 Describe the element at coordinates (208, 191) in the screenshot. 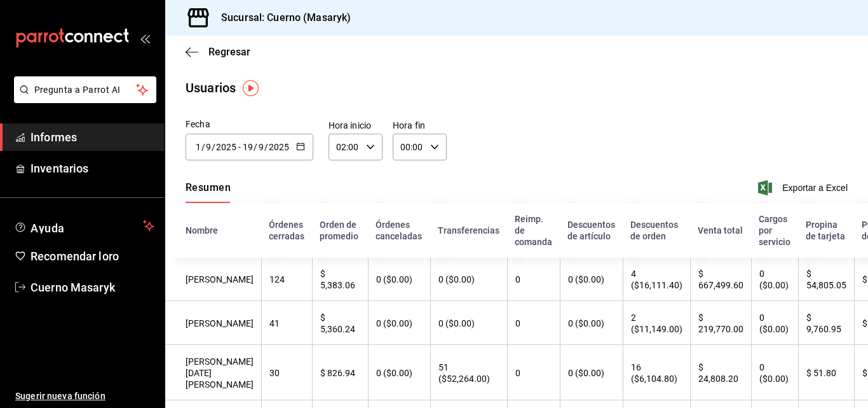

I see `div: pestañas de navegación` at that location.